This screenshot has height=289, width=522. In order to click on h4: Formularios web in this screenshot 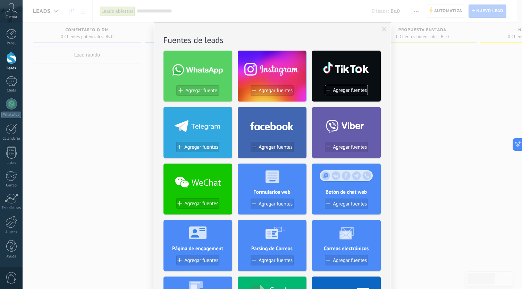, I will do `click(272, 192)`.